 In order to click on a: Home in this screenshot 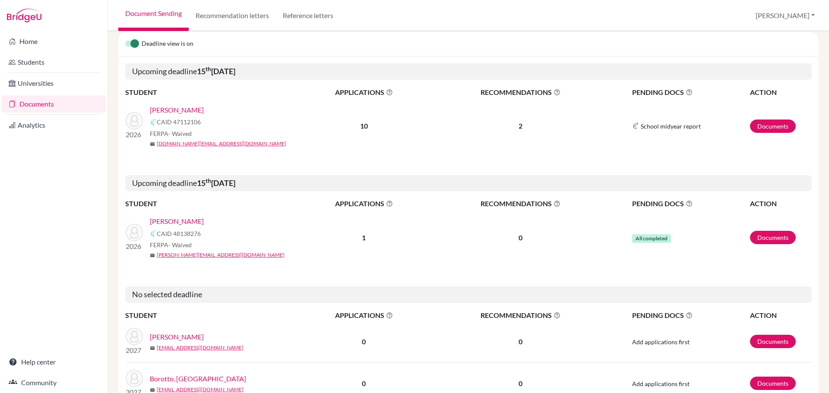, I will do `click(54, 41)`.